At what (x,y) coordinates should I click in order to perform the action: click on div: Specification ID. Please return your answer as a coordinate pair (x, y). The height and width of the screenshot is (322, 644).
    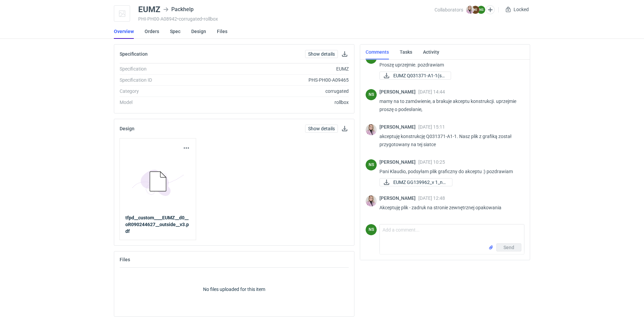
    Looking at the image, I should click on (165, 80).